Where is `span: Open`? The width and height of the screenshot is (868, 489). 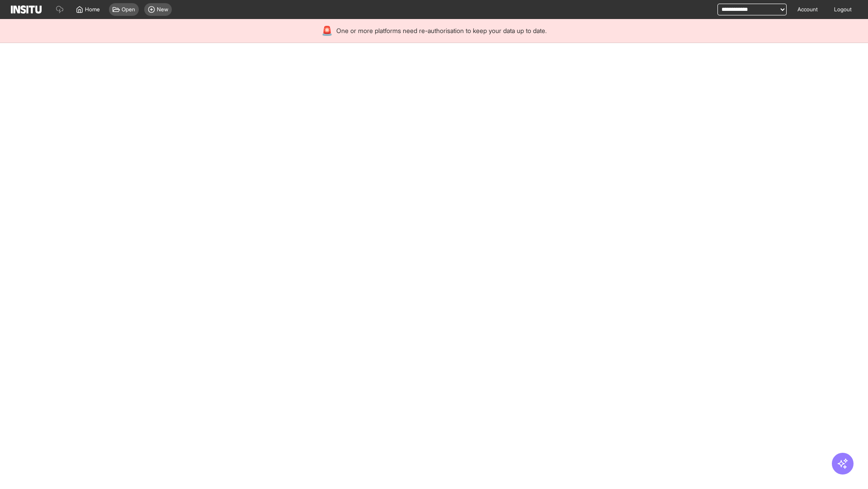
span: Open is located at coordinates (128, 9).